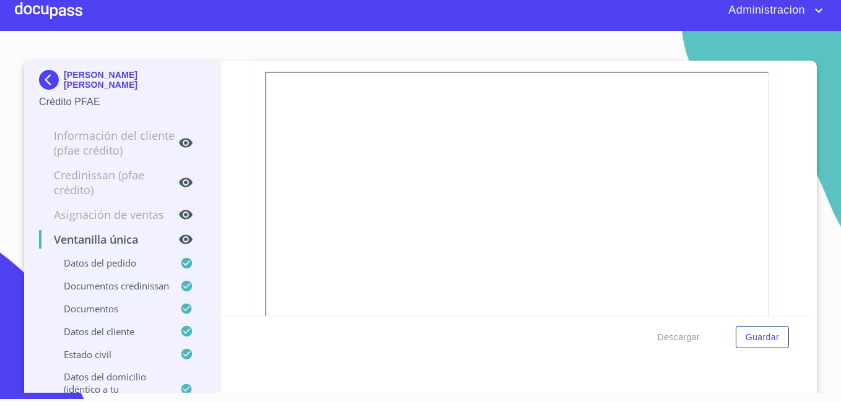 The image size is (841, 402). What do you see at coordinates (765, 11) in the screenshot?
I see `span: Administracion` at bounding box center [765, 11].